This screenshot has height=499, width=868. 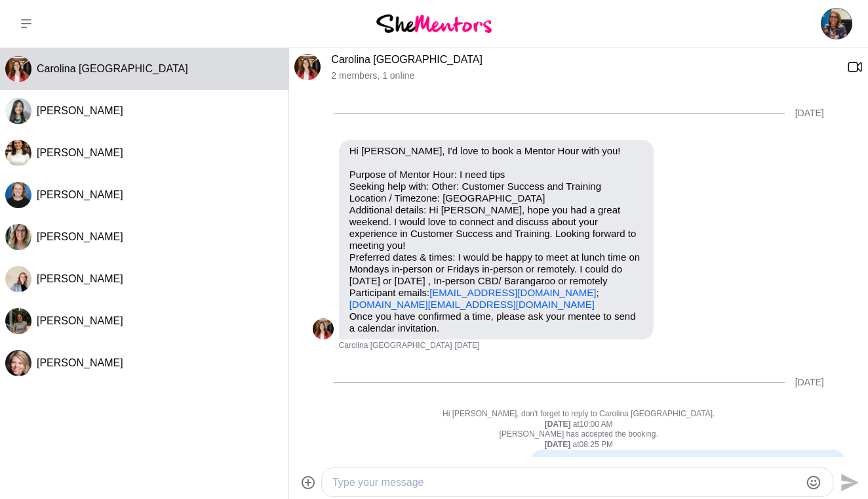 What do you see at coordinates (19, 321) in the screenshot?
I see `div: Lita Vickers` at bounding box center [19, 321].